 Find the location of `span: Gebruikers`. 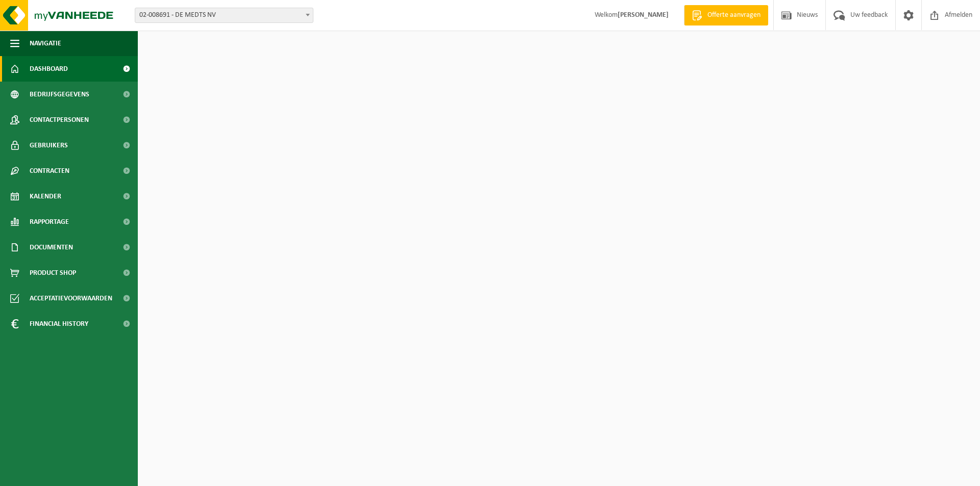

span: Gebruikers is located at coordinates (48, 145).